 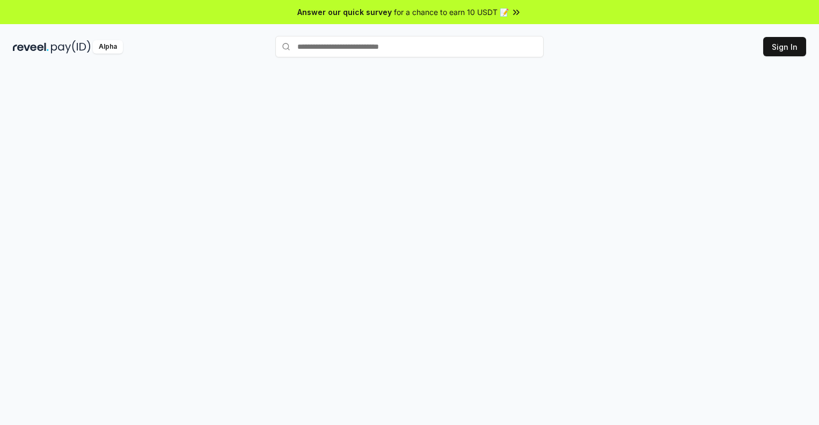 I want to click on span: Answer our quick survey, so click(x=344, y=12).